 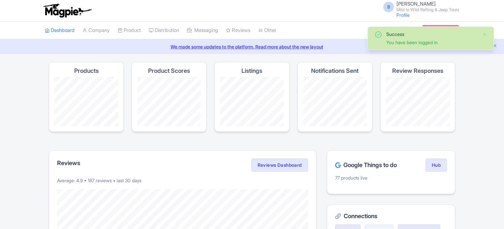 I want to click on small: Mild to Wild Rafting & Jeep Tours, so click(x=428, y=10).